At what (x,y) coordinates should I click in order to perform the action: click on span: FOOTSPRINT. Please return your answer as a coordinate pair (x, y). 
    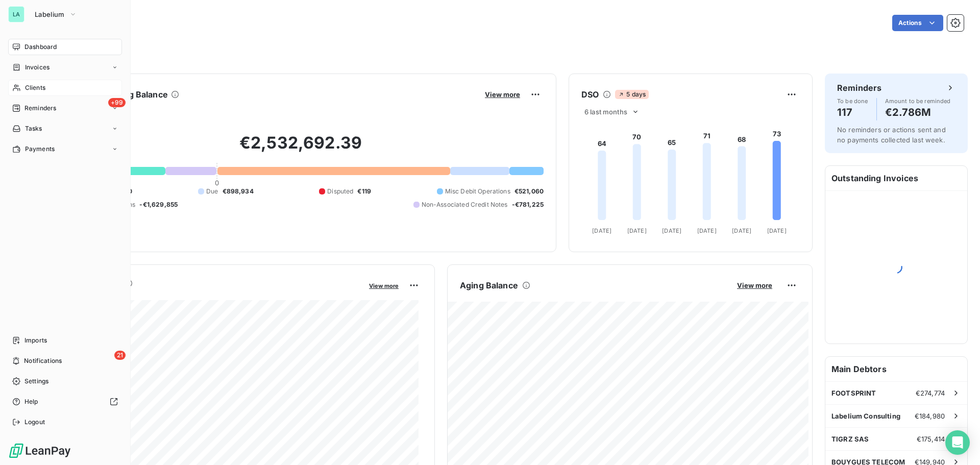
    Looking at the image, I should click on (853, 393).